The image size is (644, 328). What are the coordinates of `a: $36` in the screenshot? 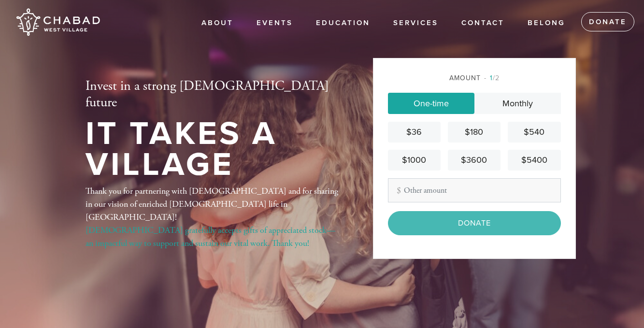 It's located at (414, 132).